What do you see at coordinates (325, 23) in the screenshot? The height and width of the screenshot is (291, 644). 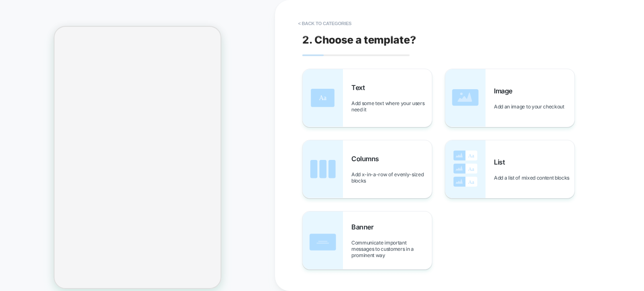 I see `button: < Back to categories` at bounding box center [325, 23].